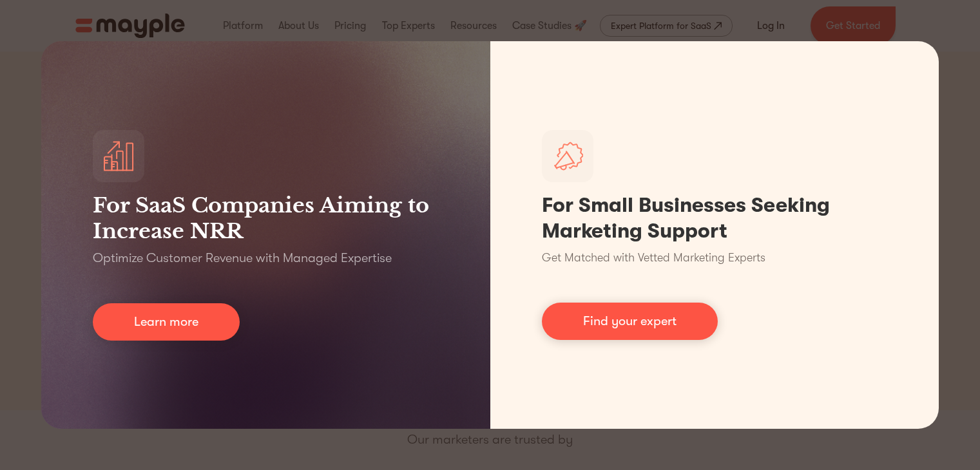  Describe the element at coordinates (714, 218) in the screenshot. I see `h1: For Small Businesses Seeking Marketing Support` at that location.